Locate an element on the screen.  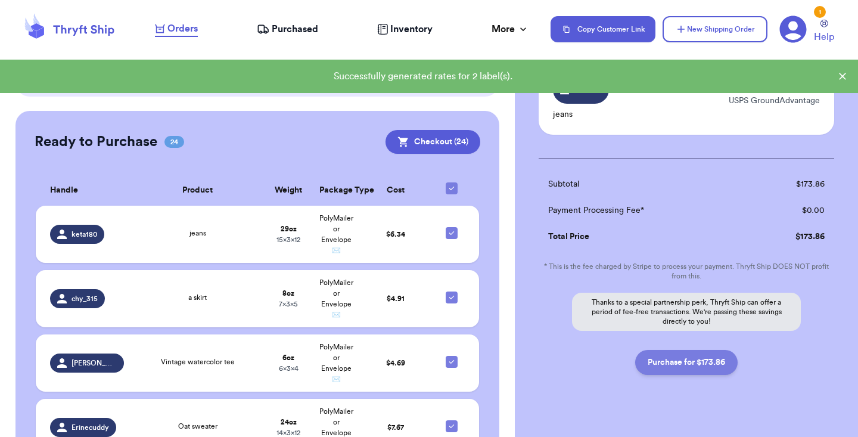
span: Handle is located at coordinates (64, 190).